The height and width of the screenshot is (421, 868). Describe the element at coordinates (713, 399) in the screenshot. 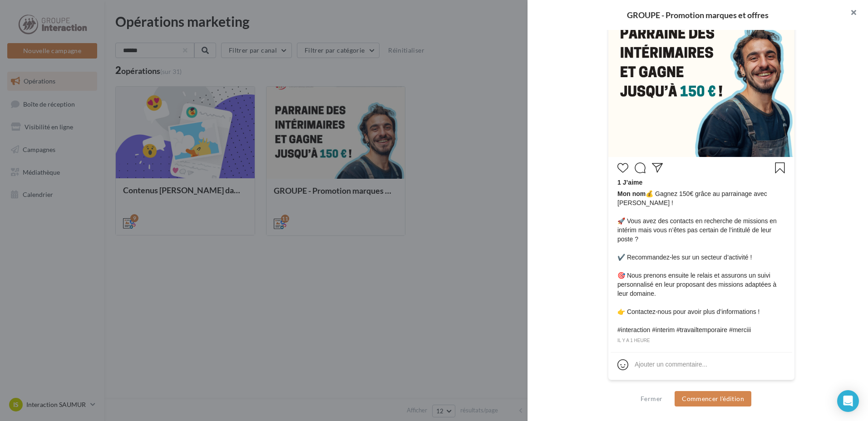

I see `button: Commencer l'édition` at that location.